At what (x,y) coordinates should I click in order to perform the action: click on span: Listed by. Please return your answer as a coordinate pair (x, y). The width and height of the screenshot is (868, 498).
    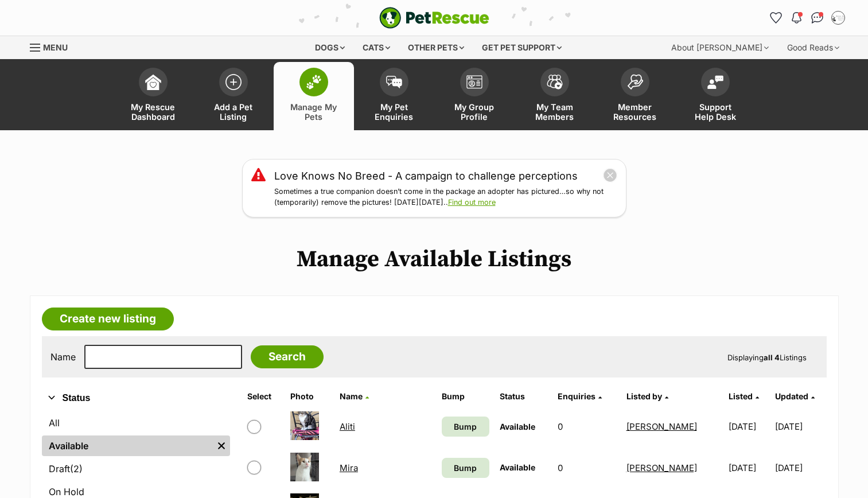
    Looking at the image, I should click on (644, 396).